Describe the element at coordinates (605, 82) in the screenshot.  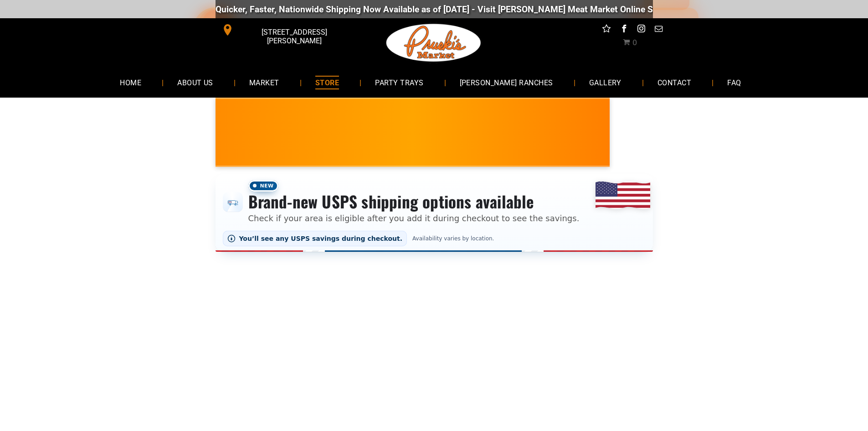
I see `a: GALLERY` at that location.